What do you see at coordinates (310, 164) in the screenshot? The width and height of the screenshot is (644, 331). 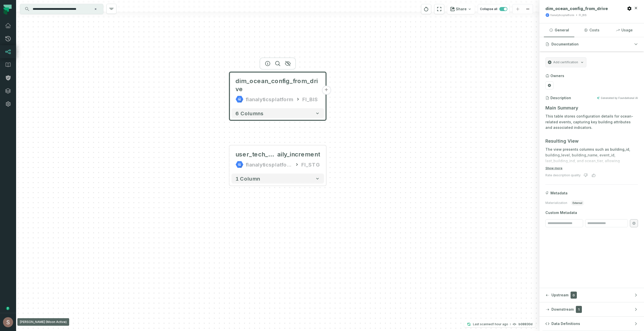 I see `div: FI_STG` at bounding box center [310, 164].